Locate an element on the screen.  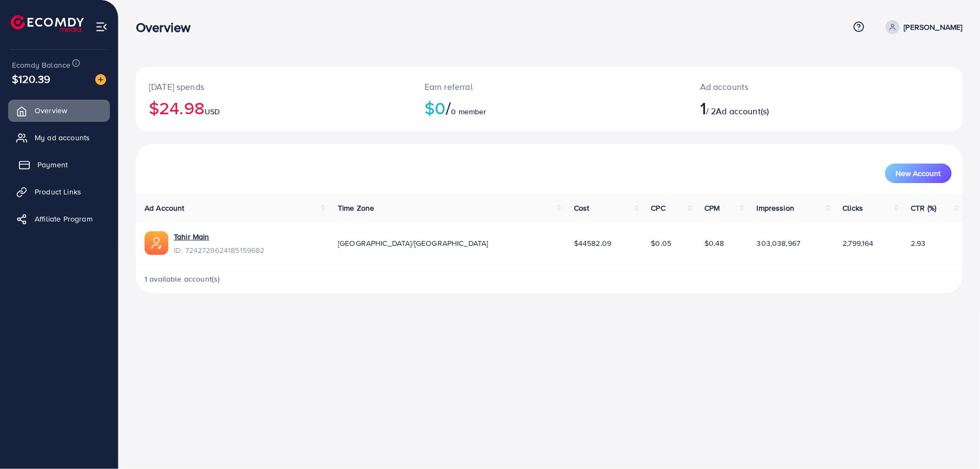
span: Ecomdy Balance is located at coordinates (41, 65).